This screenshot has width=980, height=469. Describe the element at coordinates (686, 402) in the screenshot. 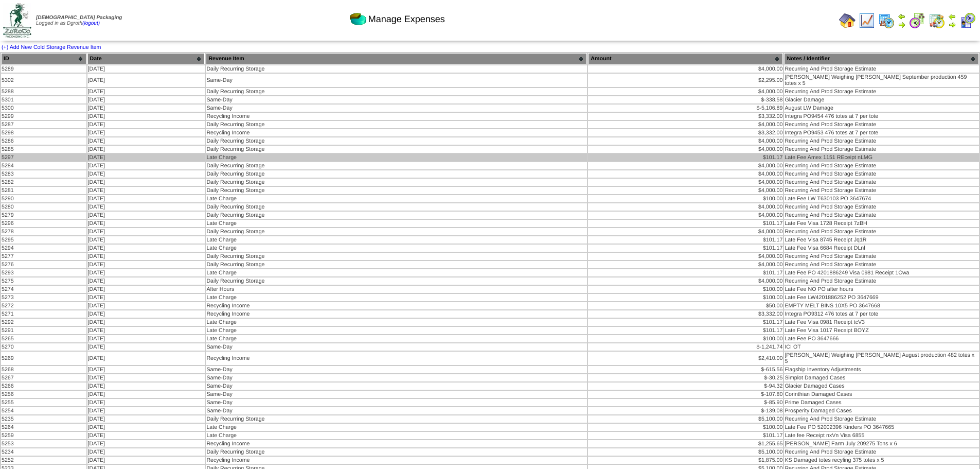

I see `div: $-85.90` at that location.